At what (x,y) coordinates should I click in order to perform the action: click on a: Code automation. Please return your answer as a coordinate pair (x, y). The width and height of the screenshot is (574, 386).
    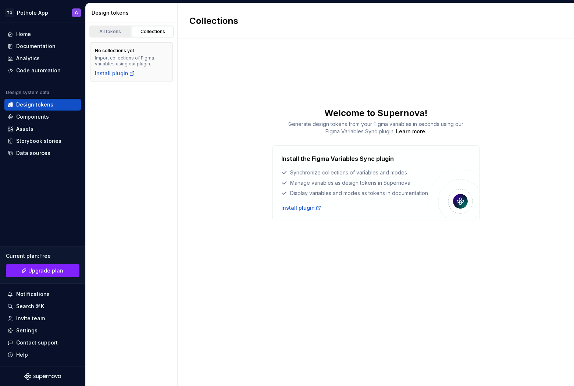
    Looking at the image, I should click on (43, 71).